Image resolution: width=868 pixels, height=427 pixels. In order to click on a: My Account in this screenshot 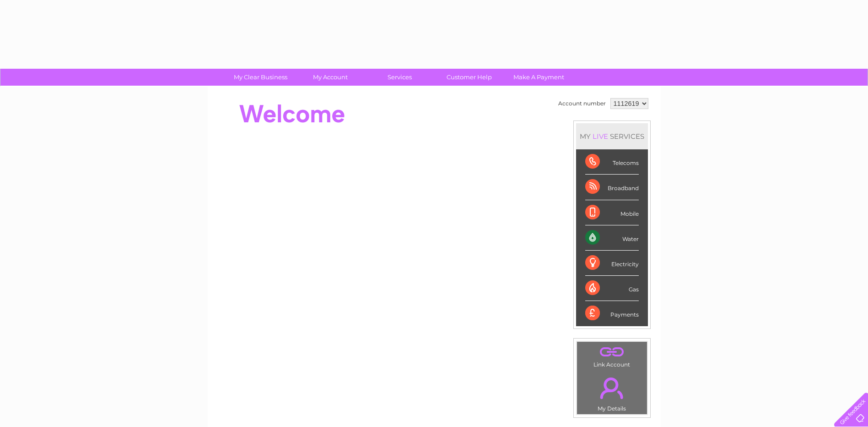, I will do `click(330, 77)`.